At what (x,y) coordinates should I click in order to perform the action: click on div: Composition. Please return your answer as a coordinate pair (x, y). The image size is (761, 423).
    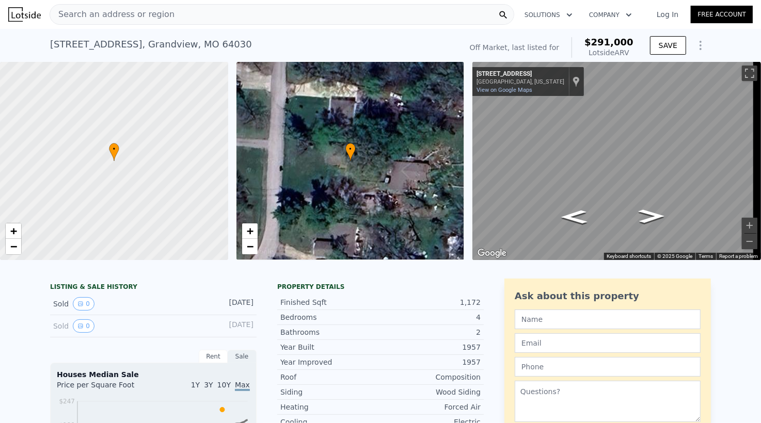
    Looking at the image, I should click on (430, 377).